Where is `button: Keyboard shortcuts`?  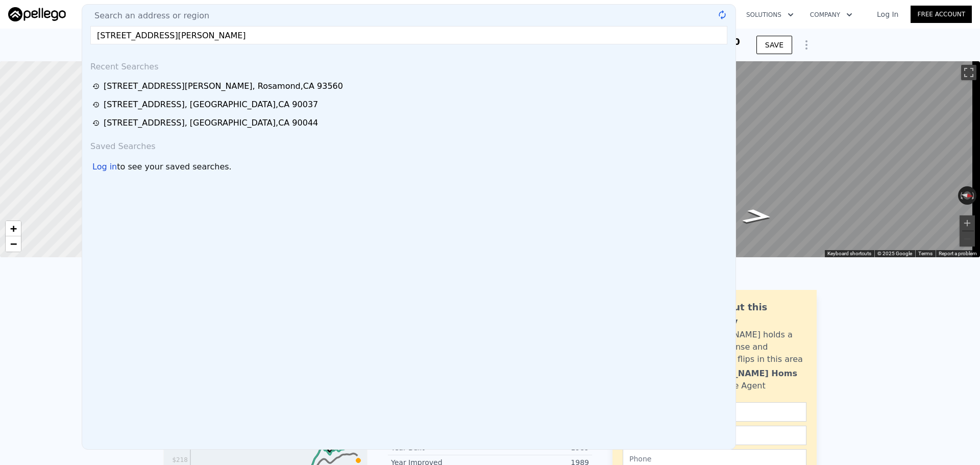 button: Keyboard shortcuts is located at coordinates (849, 253).